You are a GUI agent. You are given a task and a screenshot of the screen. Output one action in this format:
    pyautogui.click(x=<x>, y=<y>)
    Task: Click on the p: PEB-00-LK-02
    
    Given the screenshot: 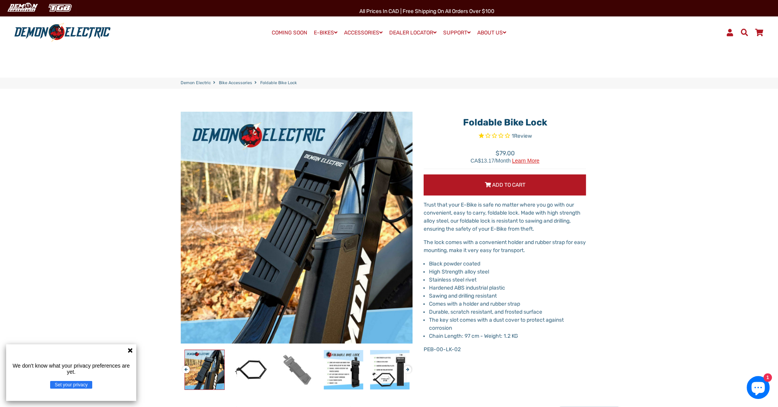 What is the action you would take?
    pyautogui.click(x=505, y=349)
    